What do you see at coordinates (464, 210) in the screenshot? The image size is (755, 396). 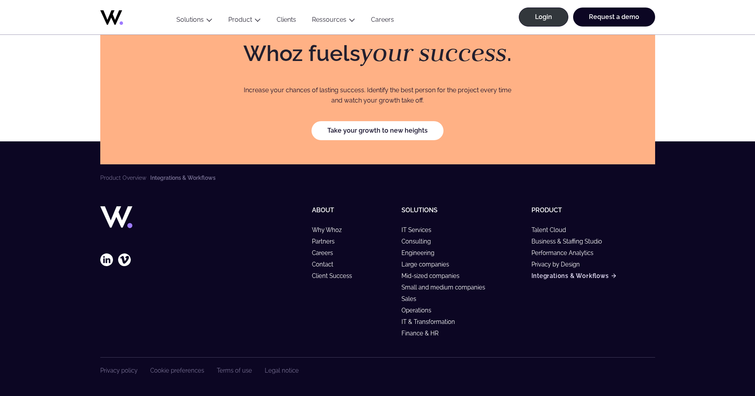 I see `h5: Solutions` at bounding box center [464, 210].